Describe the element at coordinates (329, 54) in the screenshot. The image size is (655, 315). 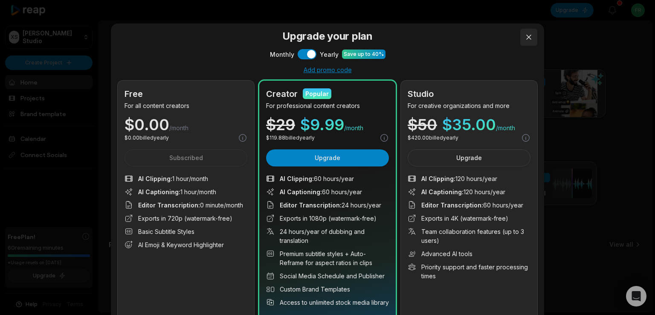
I see `span: Yearly` at that location.